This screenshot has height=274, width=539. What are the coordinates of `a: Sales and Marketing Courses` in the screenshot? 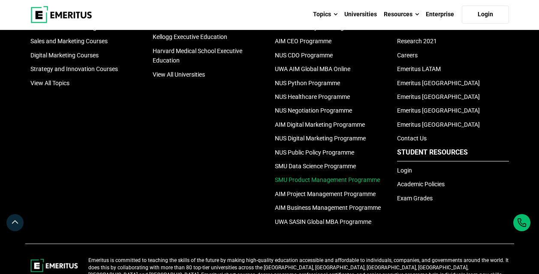 It's located at (69, 41).